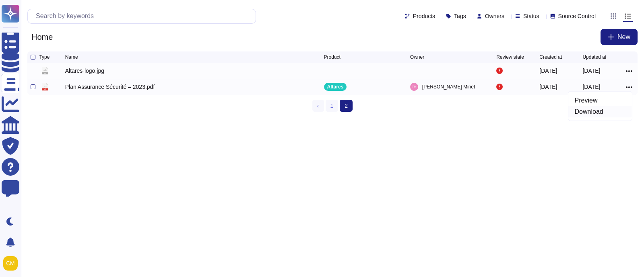 This screenshot has width=644, height=277. What do you see at coordinates (332, 57) in the screenshot?
I see `span: Product` at bounding box center [332, 57].